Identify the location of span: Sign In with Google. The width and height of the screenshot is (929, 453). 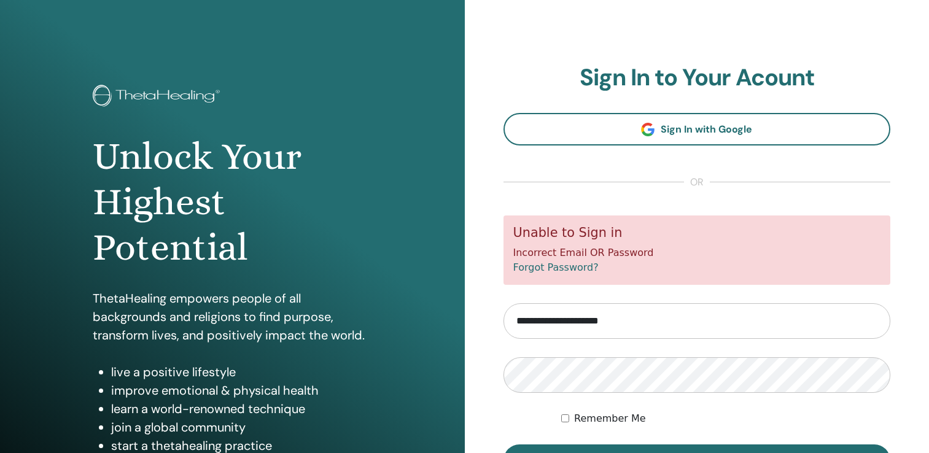
(706, 129).